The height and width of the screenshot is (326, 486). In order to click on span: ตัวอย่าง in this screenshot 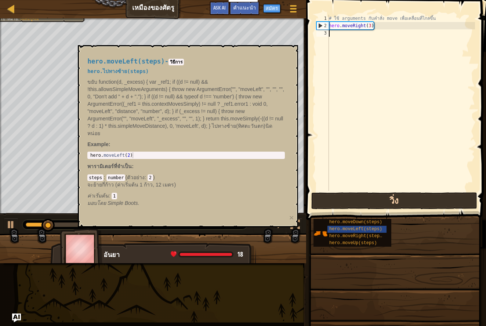, I will do `click(136, 177)`.